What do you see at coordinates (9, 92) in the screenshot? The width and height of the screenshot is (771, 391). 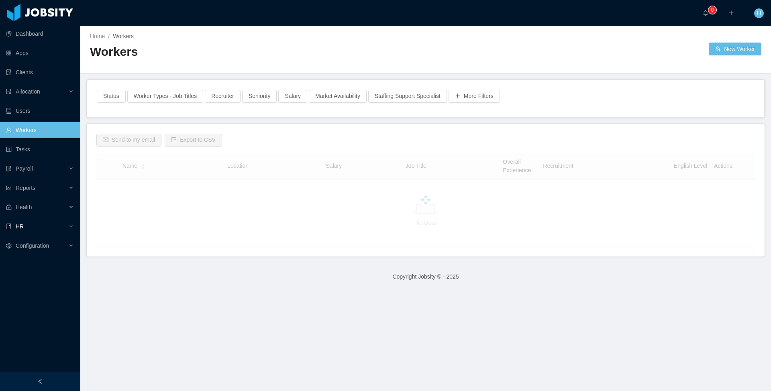 I see `i: icon: solution` at bounding box center [9, 92].